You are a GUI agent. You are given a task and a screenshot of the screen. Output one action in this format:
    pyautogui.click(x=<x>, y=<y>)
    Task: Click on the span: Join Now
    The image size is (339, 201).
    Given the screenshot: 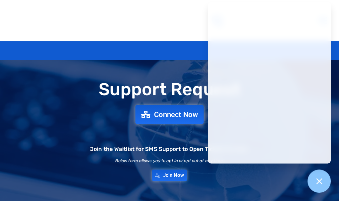 What is the action you would take?
    pyautogui.click(x=174, y=176)
    